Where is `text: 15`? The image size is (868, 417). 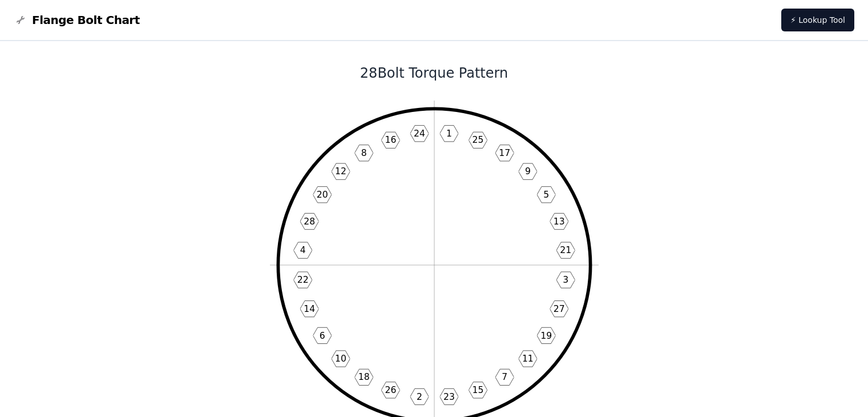 text: 15 is located at coordinates (478, 390).